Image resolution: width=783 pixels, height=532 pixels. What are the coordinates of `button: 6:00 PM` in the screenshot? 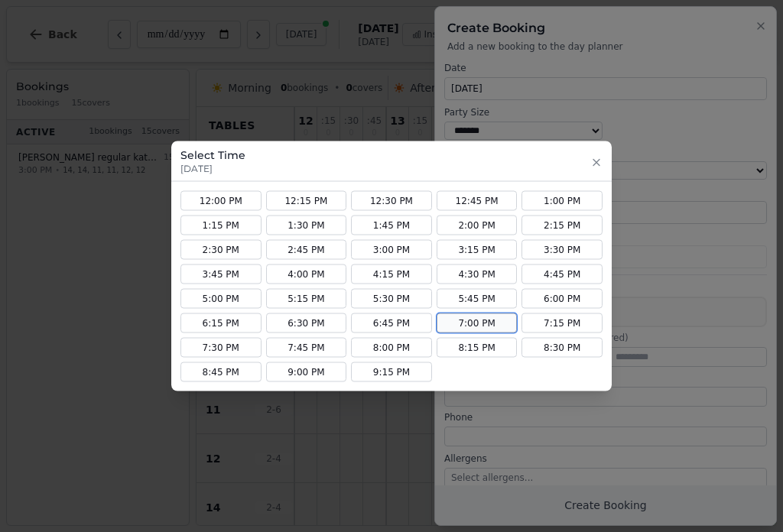 It's located at (562, 299).